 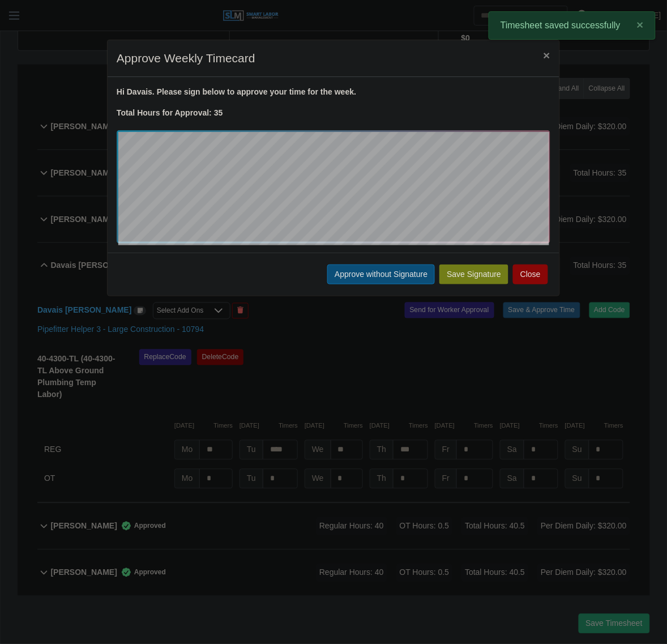 What do you see at coordinates (169, 112) in the screenshot?
I see `strong: Total Hours for Approval: 35` at bounding box center [169, 112].